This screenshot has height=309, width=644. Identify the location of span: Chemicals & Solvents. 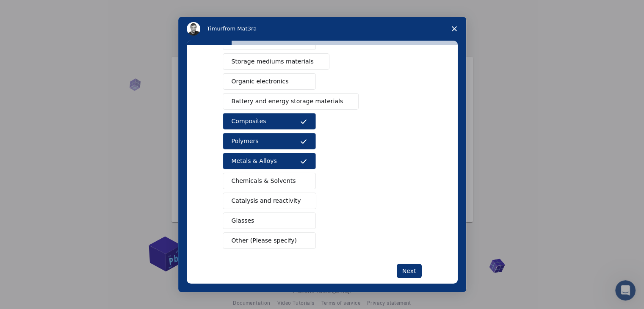
(264, 181).